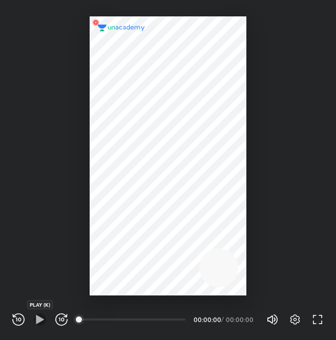  Describe the element at coordinates (40, 305) in the screenshot. I see `div: PLAY (K)` at that location.